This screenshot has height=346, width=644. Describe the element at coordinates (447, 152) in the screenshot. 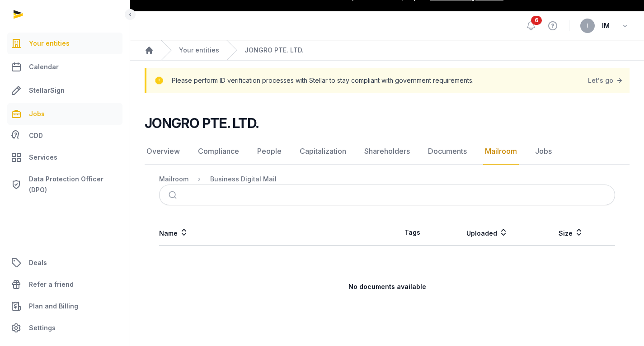

I see `a: Documents` at that location.